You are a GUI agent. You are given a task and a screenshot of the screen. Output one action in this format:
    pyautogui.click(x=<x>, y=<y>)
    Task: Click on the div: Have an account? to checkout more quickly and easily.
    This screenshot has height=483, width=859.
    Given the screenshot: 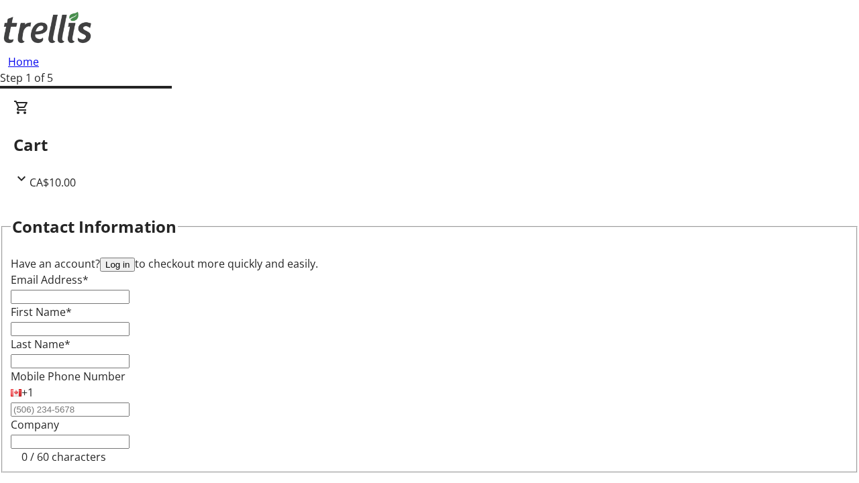 What is the action you would take?
    pyautogui.click(x=429, y=264)
    